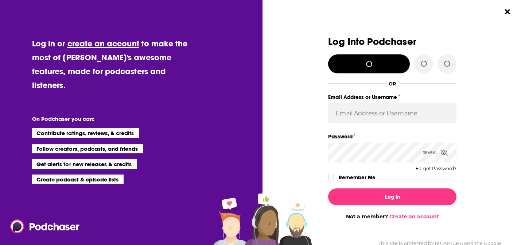 The image size is (525, 245). What do you see at coordinates (393, 42) in the screenshot?
I see `h3: Log Into Podchaser` at bounding box center [393, 42].